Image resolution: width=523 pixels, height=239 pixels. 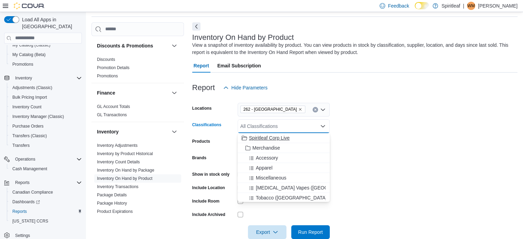 What do you see at coordinates (112, 195) in the screenshot?
I see `span: Package Details` at bounding box center [112, 195].